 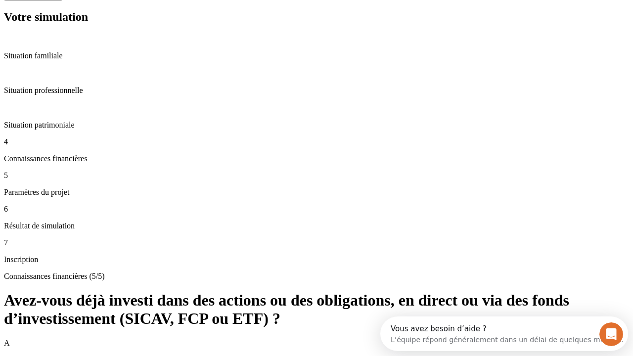 I want to click on p: Inscription, so click(x=316, y=260).